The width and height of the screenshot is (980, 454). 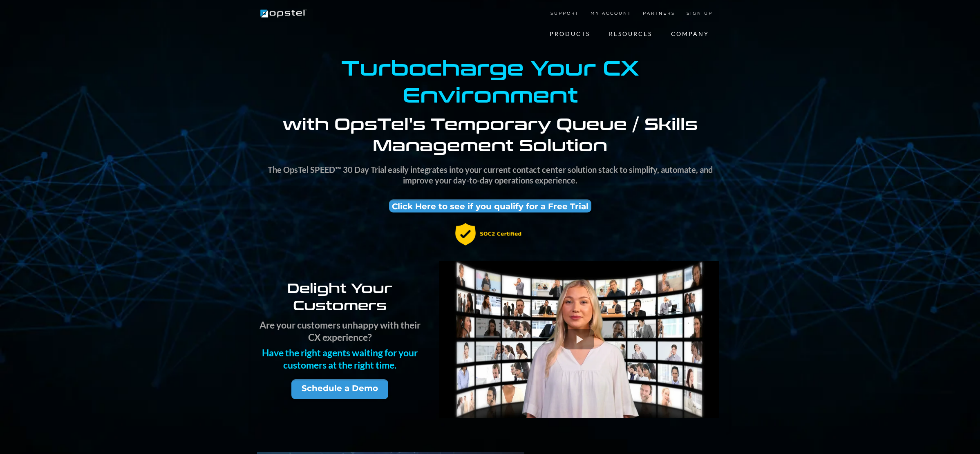 What do you see at coordinates (284, 13) in the screenshot?
I see `a: https://www.opstel.com/` at bounding box center [284, 13].